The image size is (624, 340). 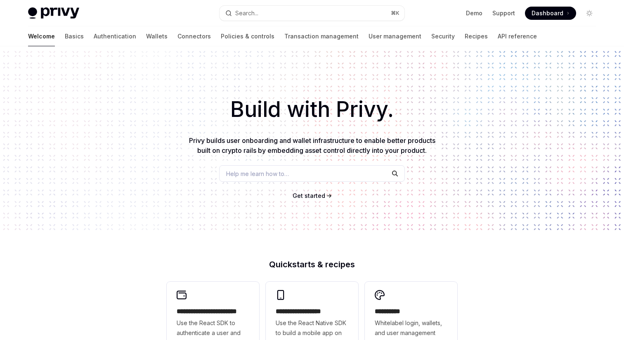 I want to click on a: Connectors, so click(x=194, y=36).